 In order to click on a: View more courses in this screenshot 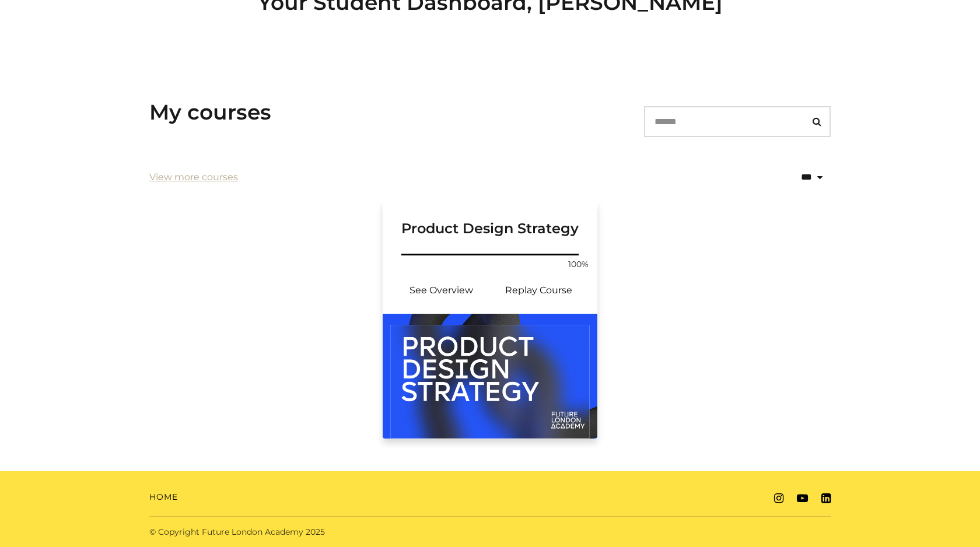, I will do `click(193, 177)`.